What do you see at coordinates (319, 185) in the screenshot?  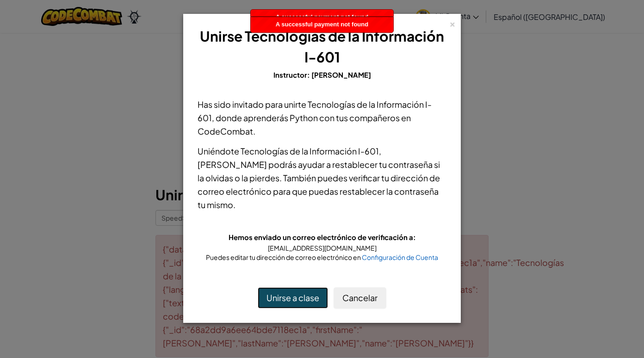 I see `span: podrás ayudar a restablecer tu contraseña si la olvidas o la pierdes. También puedes verificar tu...` at bounding box center [319, 185].